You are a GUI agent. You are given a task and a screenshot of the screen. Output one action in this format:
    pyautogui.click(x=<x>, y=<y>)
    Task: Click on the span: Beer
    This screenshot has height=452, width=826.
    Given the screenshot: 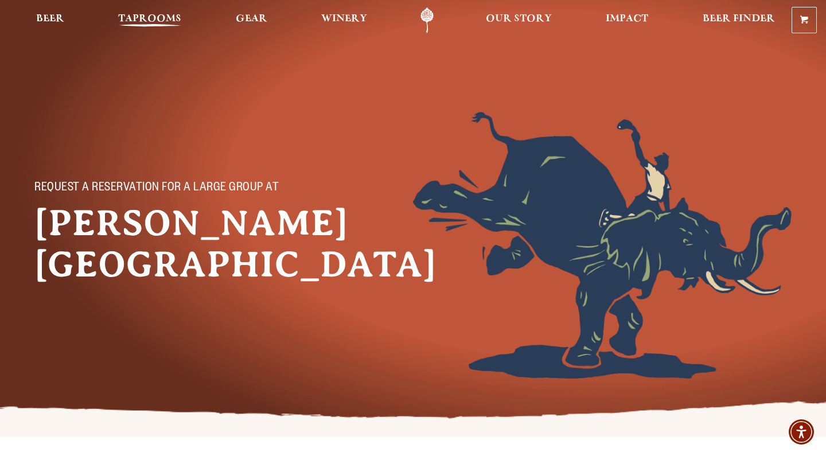 What is the action you would take?
    pyautogui.click(x=50, y=19)
    